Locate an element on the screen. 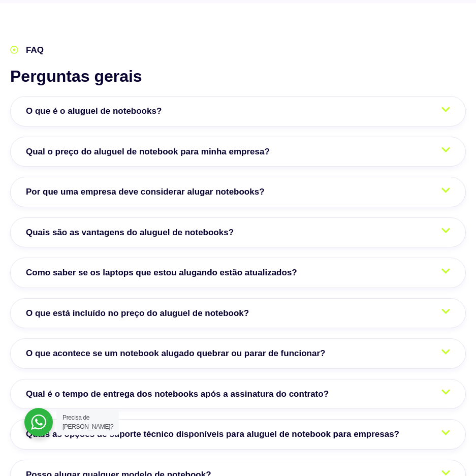  a: Quais as opções de suporte técnico disponíveis para aluguel de notebook para empresas? is located at coordinates (238, 435).